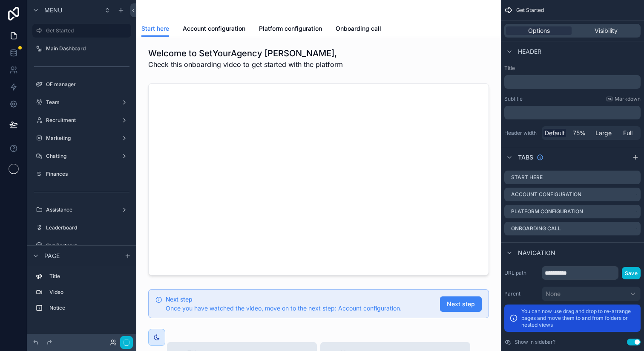  Describe the element at coordinates (537, 253) in the screenshot. I see `span: Navigation` at that location.